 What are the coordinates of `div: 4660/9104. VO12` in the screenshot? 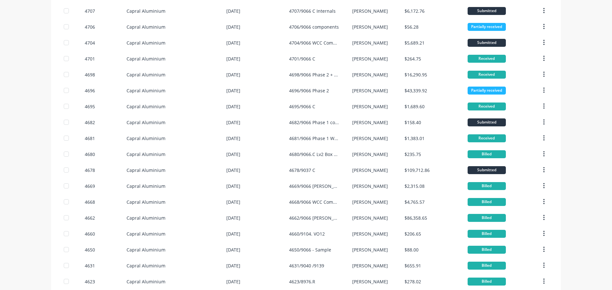 It's located at (307, 234).